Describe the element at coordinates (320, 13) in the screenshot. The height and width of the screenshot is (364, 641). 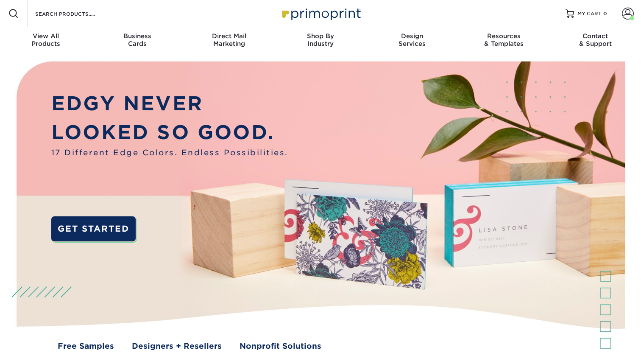
I see `img: Primoprint` at that location.